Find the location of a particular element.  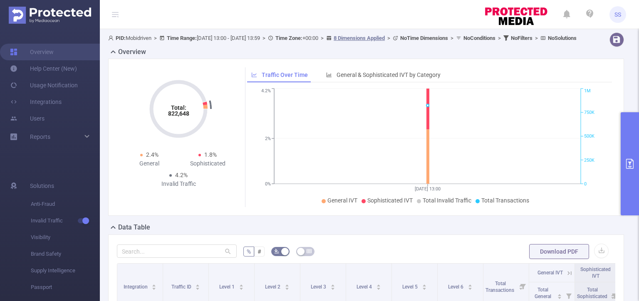

span: Level 5 is located at coordinates (410, 287).